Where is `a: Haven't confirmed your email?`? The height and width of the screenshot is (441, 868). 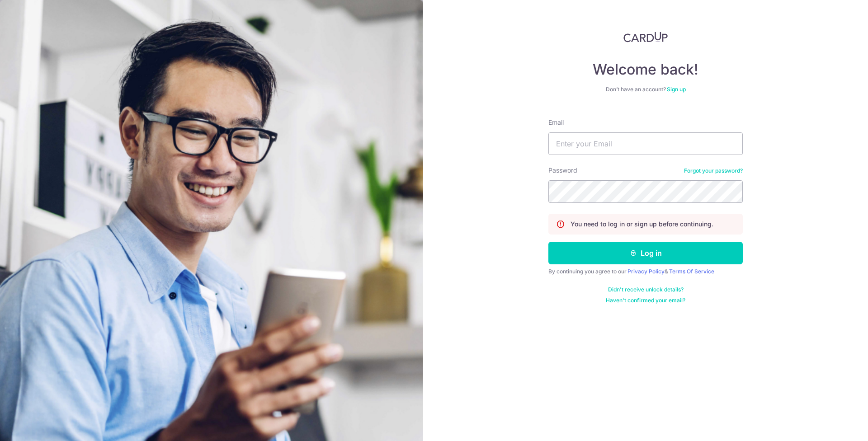 a: Haven't confirmed your email? is located at coordinates (645, 300).